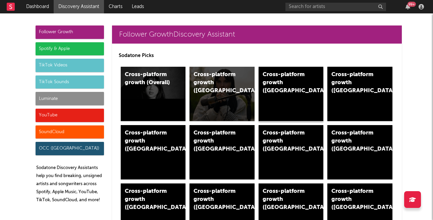 The image size is (433, 220). I want to click on div: Luminate, so click(70, 99).